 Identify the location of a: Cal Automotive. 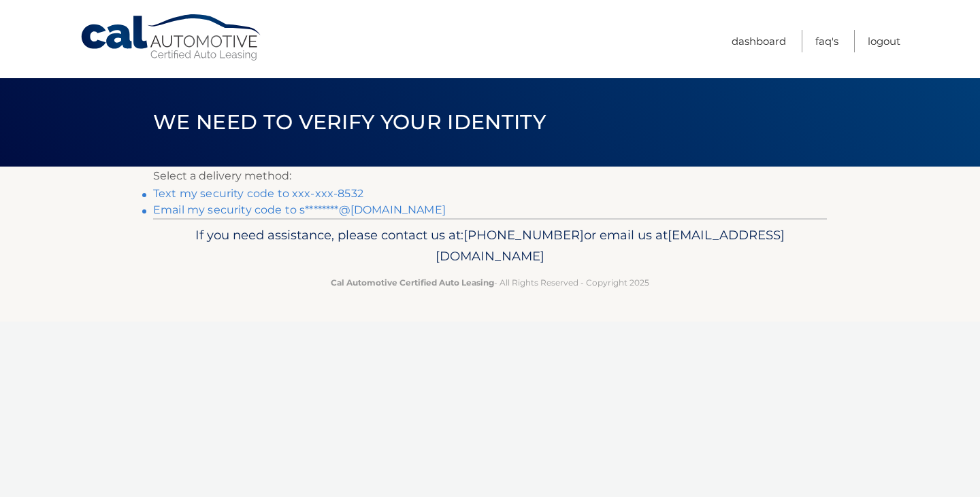
(172, 38).